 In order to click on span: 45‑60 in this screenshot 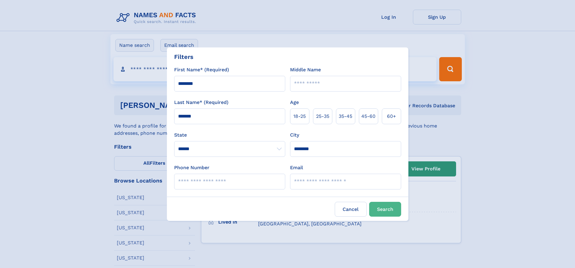, I will do `click(368, 116)`.